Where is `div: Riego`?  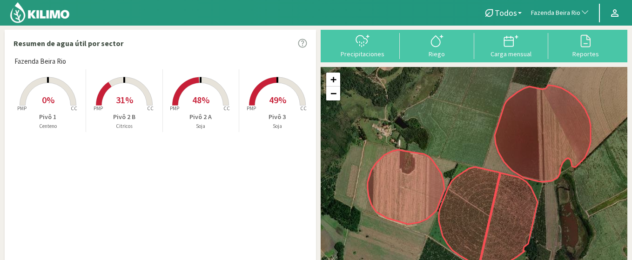 div: Riego is located at coordinates (437, 54).